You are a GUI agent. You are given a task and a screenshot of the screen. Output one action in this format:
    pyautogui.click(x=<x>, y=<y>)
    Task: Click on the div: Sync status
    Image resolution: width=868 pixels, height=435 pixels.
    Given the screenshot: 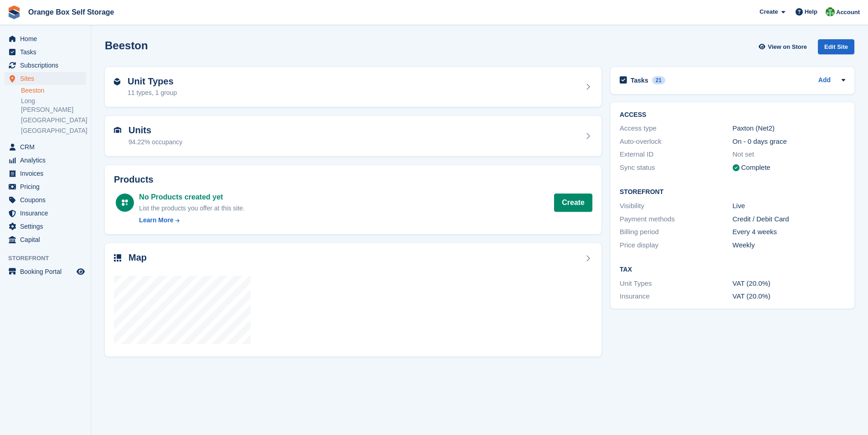 What is the action you would take?
    pyautogui.click(x=676, y=167)
    